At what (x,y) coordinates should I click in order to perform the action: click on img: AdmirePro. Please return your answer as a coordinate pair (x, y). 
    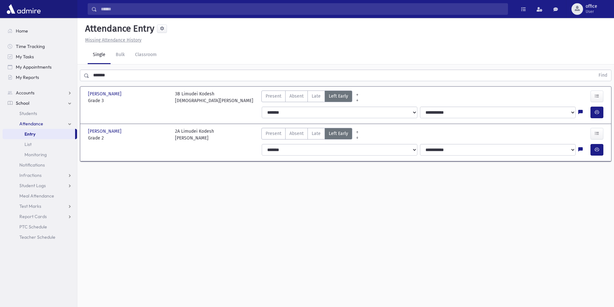
    Looking at the image, I should click on (24, 9).